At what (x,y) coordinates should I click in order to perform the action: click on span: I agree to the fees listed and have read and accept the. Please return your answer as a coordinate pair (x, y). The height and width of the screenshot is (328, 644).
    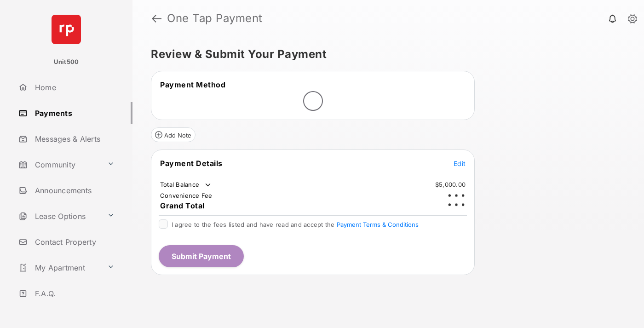
    Looking at the image, I should click on (295, 225).